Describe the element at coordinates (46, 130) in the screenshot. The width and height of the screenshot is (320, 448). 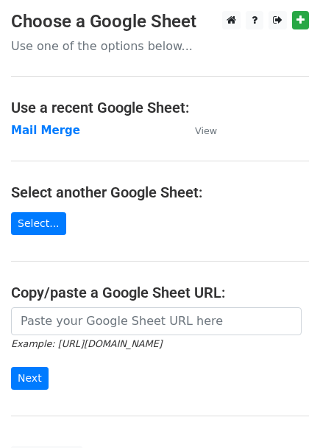
I see `strong: Mail Merge` at that location.